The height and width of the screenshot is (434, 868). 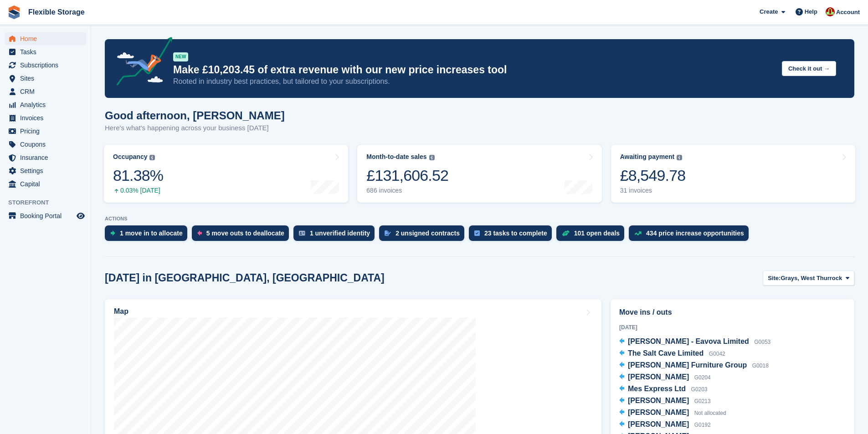 What do you see at coordinates (424, 236) in the screenshot?
I see `a: 2 unsigned contracts` at bounding box center [424, 236].